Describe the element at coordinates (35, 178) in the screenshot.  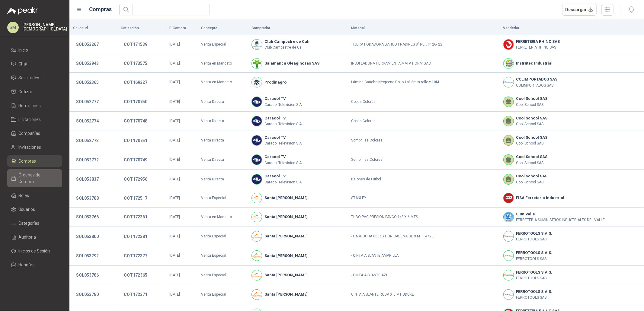
I see `a: Órdenes de Compra` at that location.